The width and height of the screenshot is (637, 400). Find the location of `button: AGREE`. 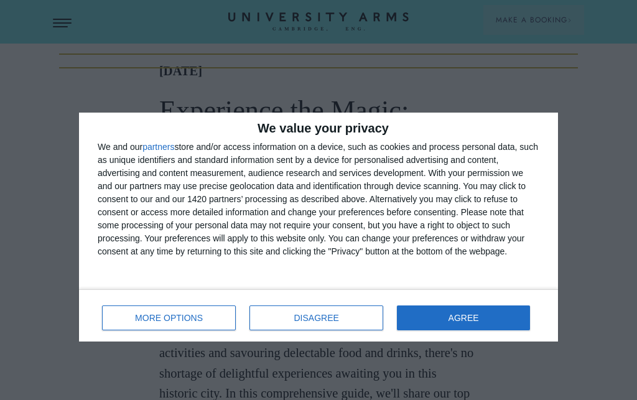

button: AGREE is located at coordinates (464, 318).